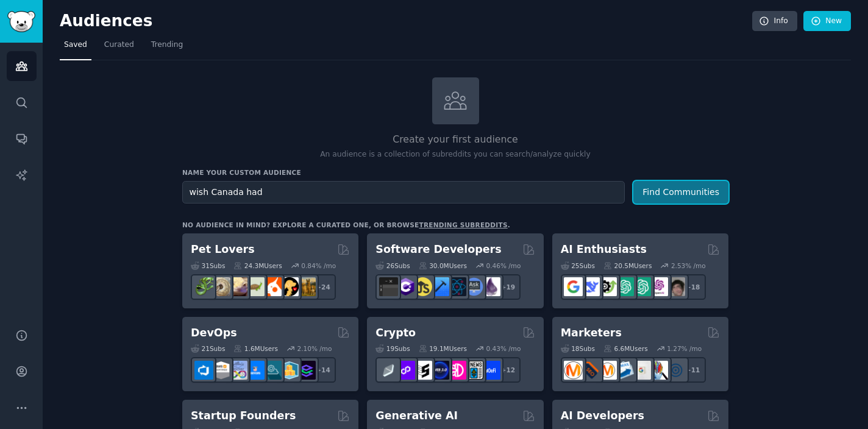 The height and width of the screenshot is (429, 868). Describe the element at coordinates (404, 192) in the screenshot. I see `input: Pick a short name, like "Digital Marketers" or "Movie-Goers"` at that location.